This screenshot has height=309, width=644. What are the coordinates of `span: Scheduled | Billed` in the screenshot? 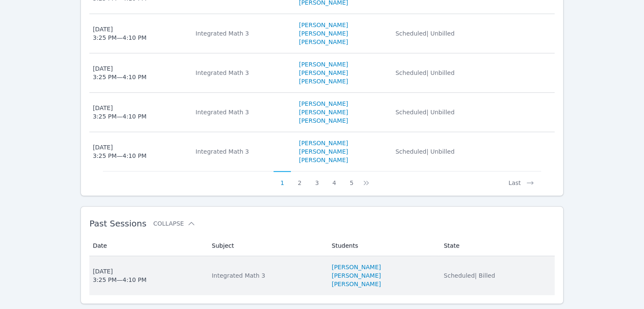 It's located at (469, 276).